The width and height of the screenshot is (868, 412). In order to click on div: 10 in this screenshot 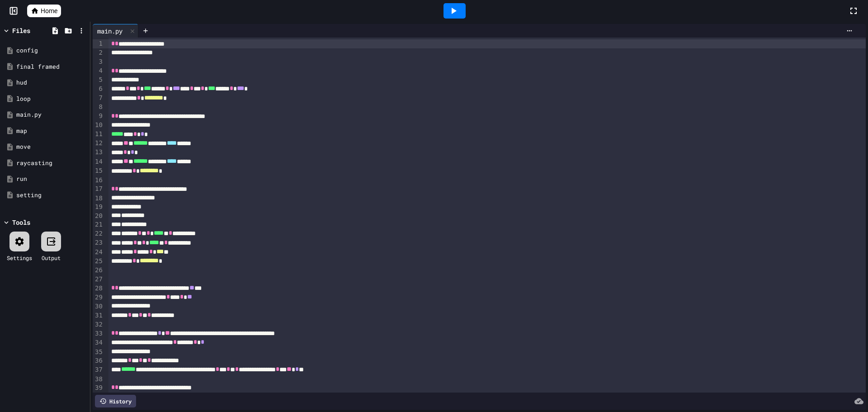, I will do `click(98, 125)`.